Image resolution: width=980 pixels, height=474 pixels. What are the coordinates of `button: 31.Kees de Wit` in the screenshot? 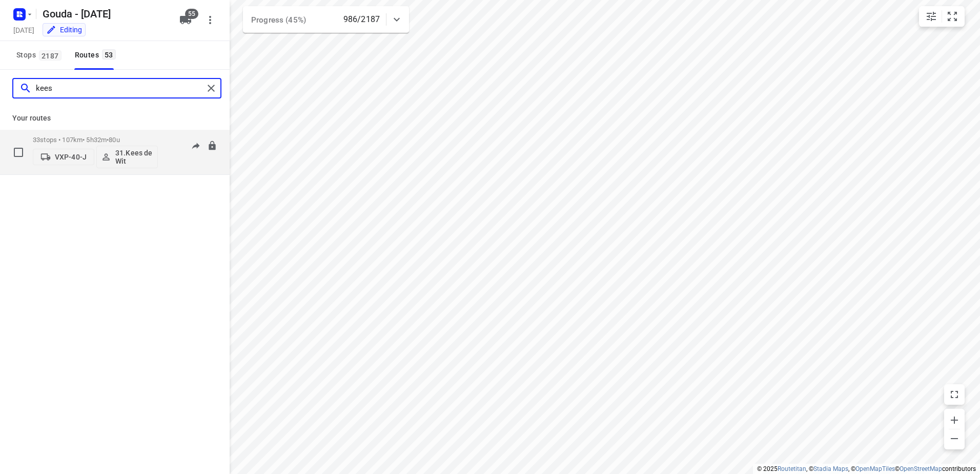 It's located at (127, 157).